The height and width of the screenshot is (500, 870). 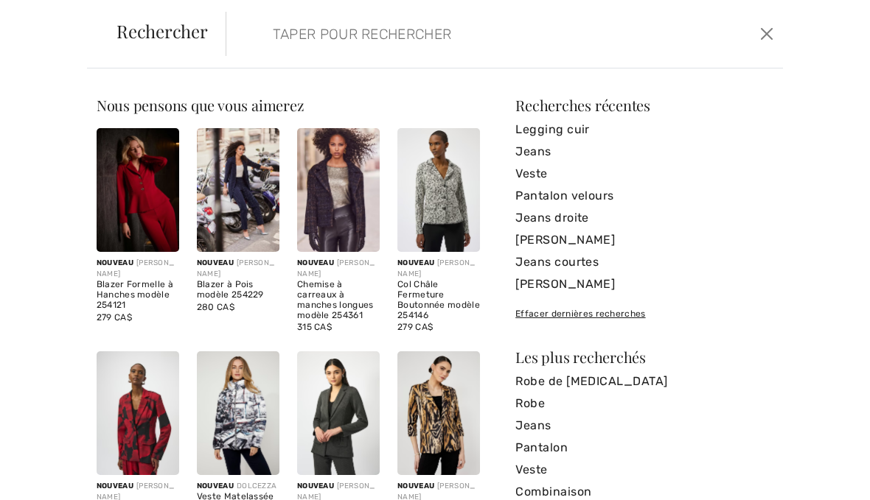 What do you see at coordinates (338, 300) in the screenshot?
I see `div: Chemise à carreaux à manches longues modèle 254361` at bounding box center [338, 300].